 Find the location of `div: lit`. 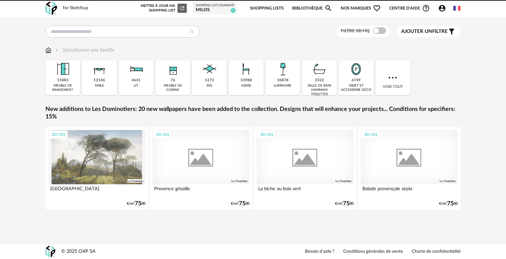

div: lit is located at coordinates (136, 86).